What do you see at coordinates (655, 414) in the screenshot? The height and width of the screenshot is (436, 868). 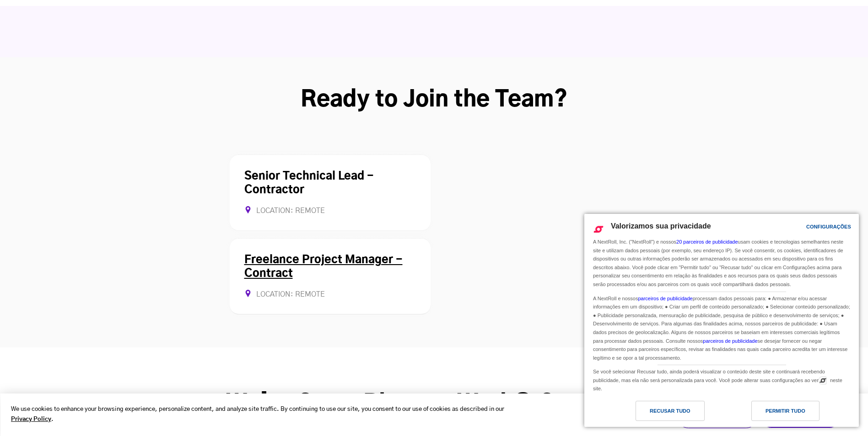 I see `a: Recusar tudo` at bounding box center [655, 414].